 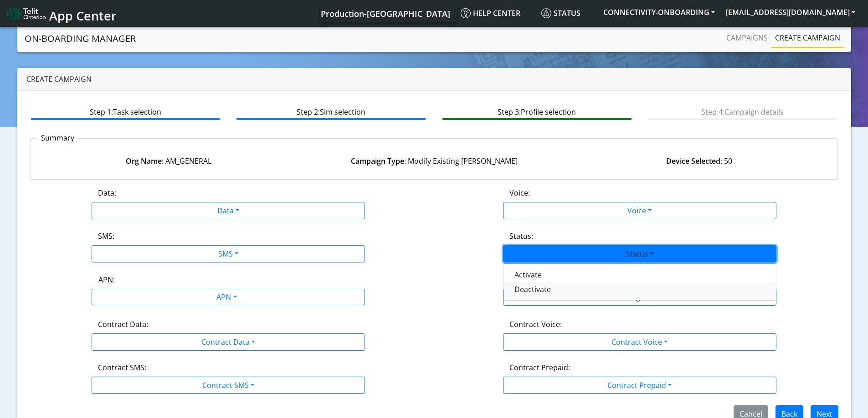 What do you see at coordinates (106, 236) in the screenshot?
I see `label: SMS:` at bounding box center [106, 236].